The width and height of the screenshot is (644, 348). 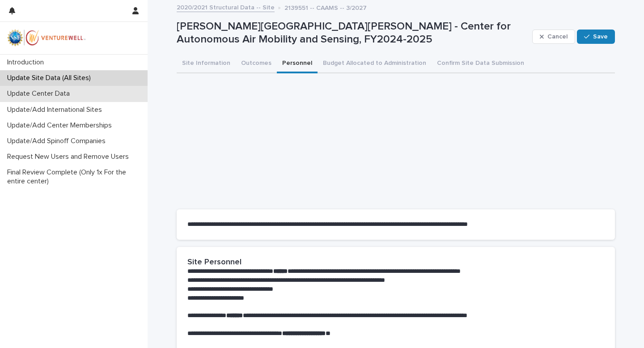 What do you see at coordinates (214, 263) in the screenshot?
I see `h2: Site Personnel` at bounding box center [214, 263].